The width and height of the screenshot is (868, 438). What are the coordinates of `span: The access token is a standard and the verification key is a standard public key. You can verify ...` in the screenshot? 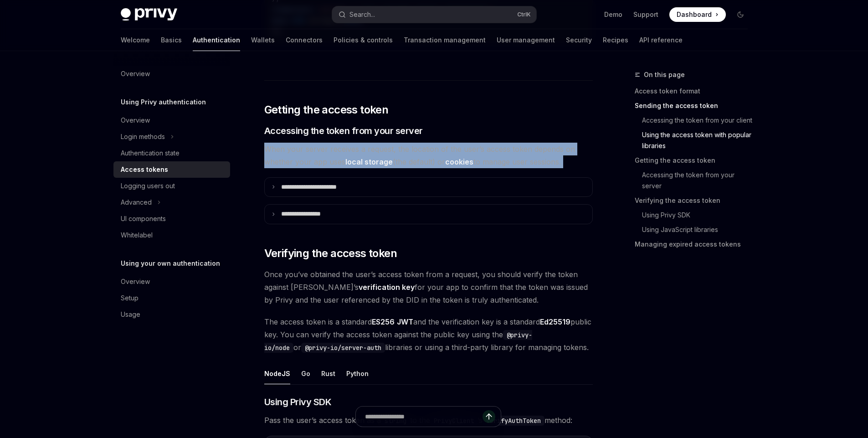 It's located at (428, 335).